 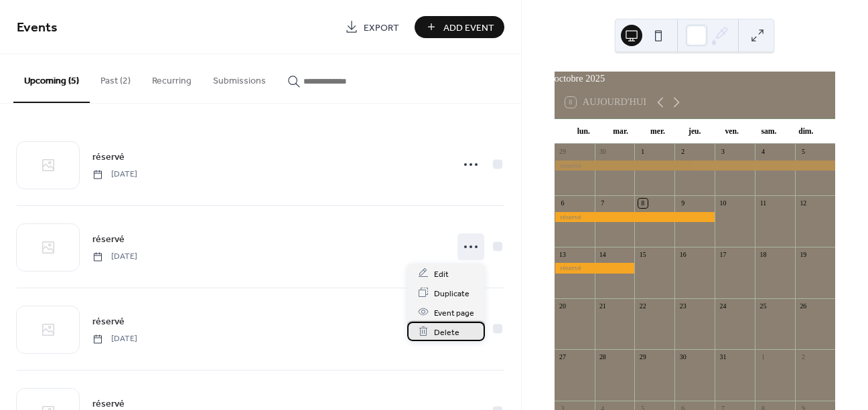 I want to click on span: Delete, so click(x=447, y=332).